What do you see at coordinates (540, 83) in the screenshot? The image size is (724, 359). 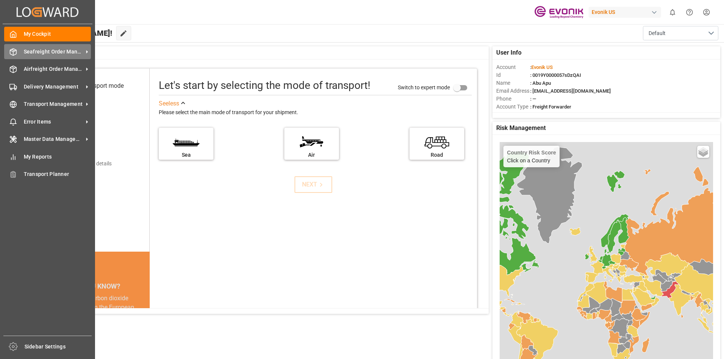 I see `span: : Abu Apu` at bounding box center [540, 83].